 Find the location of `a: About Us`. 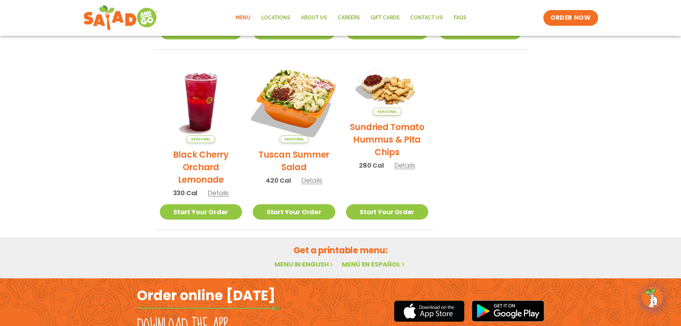

a: About Us is located at coordinates (314, 18).